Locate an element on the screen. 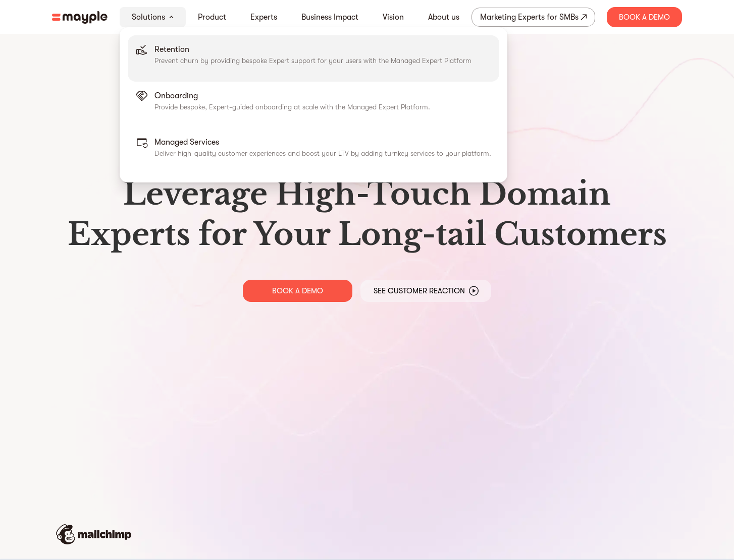  a: See Customer Reaction is located at coordinates (426, 291).